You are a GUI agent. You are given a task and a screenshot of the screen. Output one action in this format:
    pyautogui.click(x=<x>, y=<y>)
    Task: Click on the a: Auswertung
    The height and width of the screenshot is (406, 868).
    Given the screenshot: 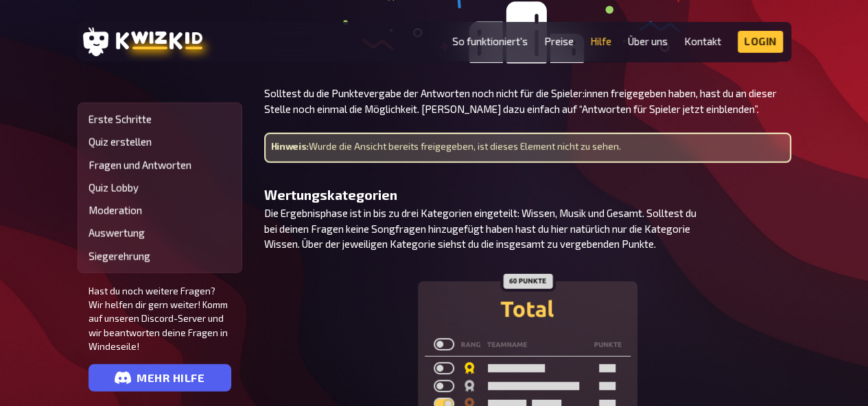 What is the action you would take?
    pyautogui.click(x=160, y=233)
    